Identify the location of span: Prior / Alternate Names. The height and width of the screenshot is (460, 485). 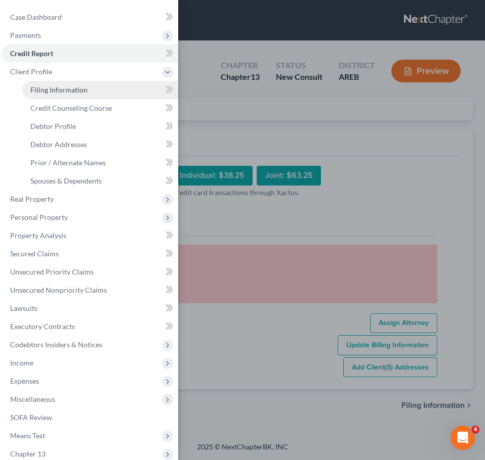
(68, 162).